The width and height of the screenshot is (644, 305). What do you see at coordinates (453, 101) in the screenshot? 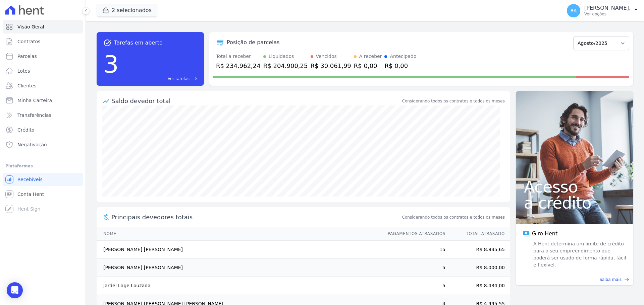
I see `div: Considerando todos os contratos e todos os meses` at bounding box center [453, 101].